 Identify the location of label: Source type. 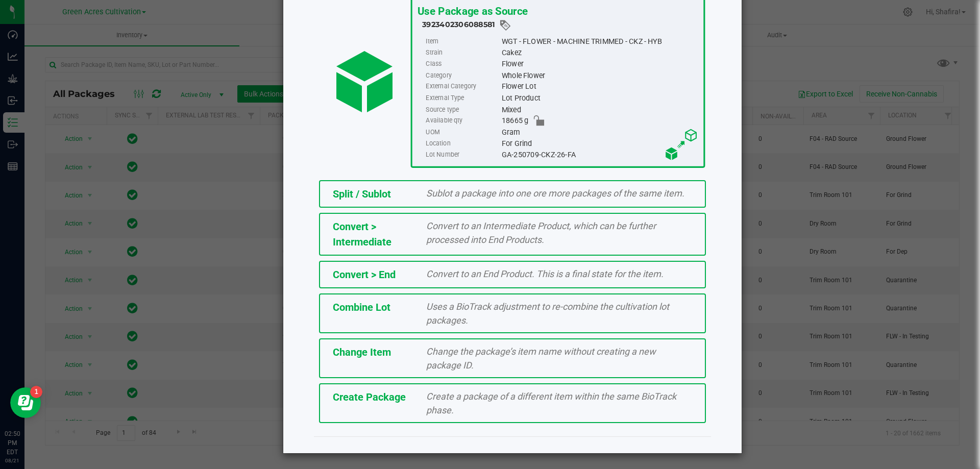
(462, 110).